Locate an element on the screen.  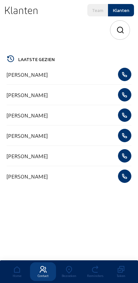
div: Taken is located at coordinates (121, 275).